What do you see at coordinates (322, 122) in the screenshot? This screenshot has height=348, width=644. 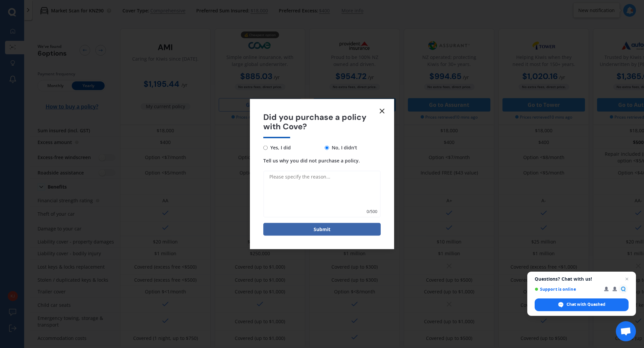 I see `span: Did you purchase a policy with Cove?` at bounding box center [322, 122].